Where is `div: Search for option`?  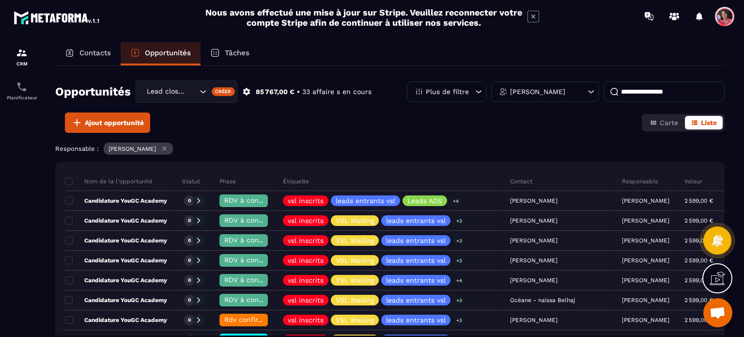 div: Search for option is located at coordinates (187, 92).